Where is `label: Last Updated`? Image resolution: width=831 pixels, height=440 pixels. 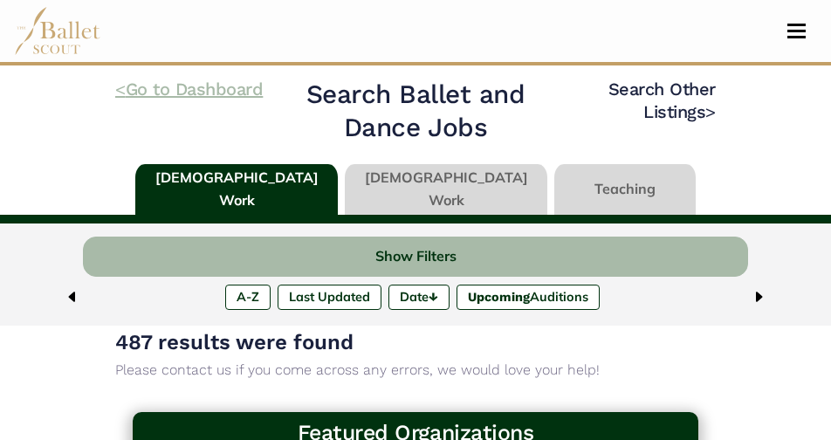
label: Last Updated is located at coordinates (329, 297).